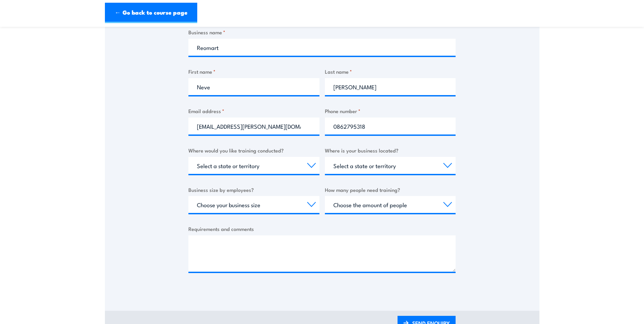  Describe the element at coordinates (254, 150) in the screenshot. I see `label: Where would you like training conducted?` at that location.